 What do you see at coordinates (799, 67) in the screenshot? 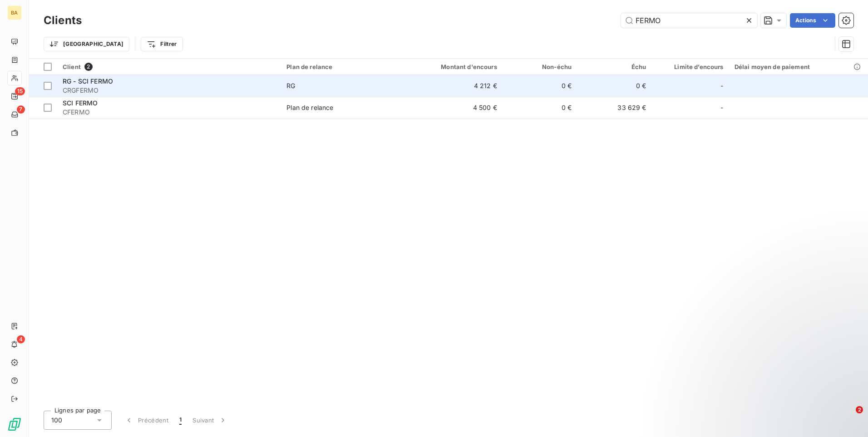
I see `div: Délai moyen de paiement` at bounding box center [799, 67].